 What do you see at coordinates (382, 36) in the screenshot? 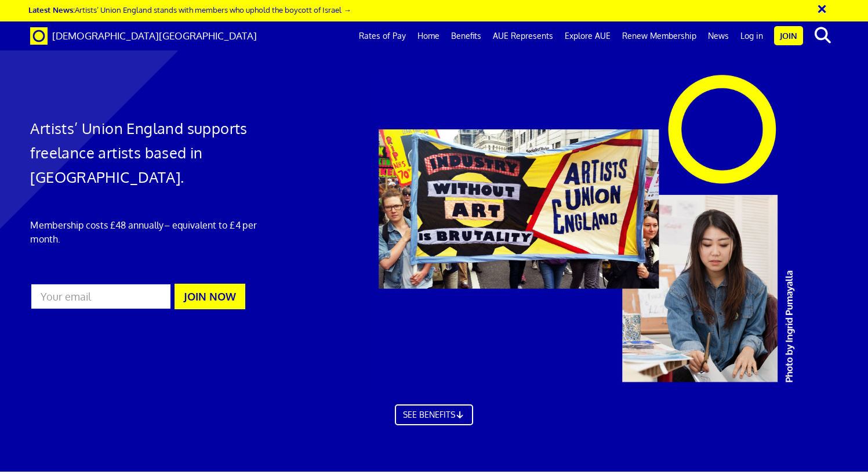
I see `a: Rates of Pay` at bounding box center [382, 36].